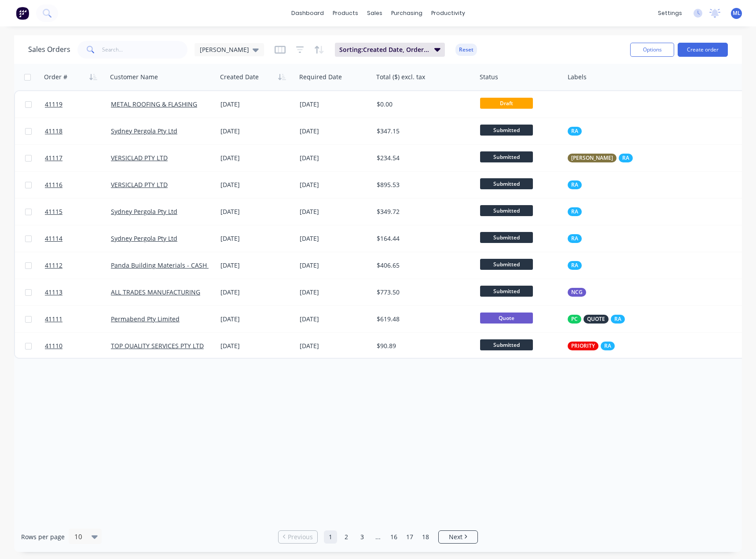 This screenshot has height=559, width=756. What do you see at coordinates (78, 185) in the screenshot?
I see `a: 41116` at bounding box center [78, 185].